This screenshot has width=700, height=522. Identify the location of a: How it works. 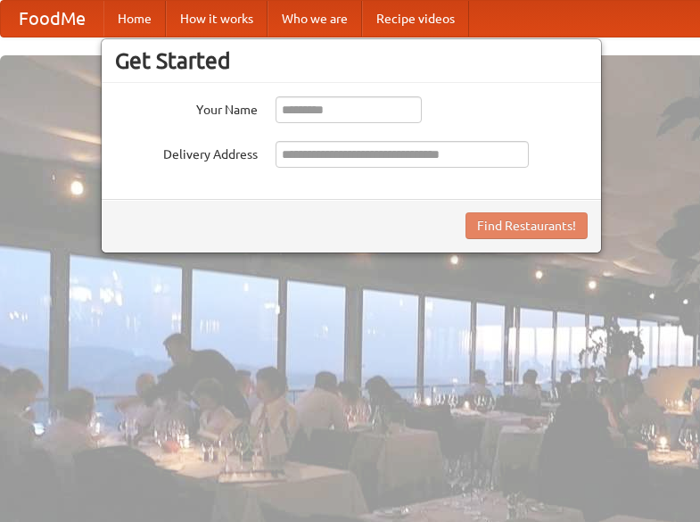
(217, 19).